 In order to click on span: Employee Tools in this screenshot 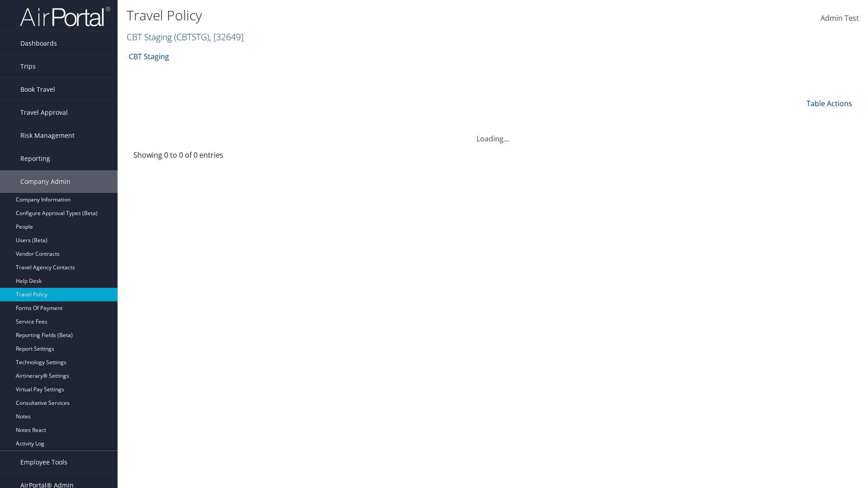, I will do `click(44, 462)`.